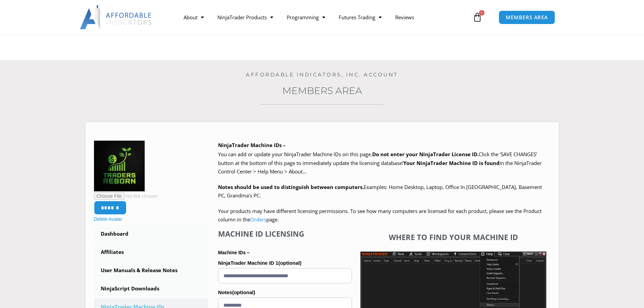 This screenshot has width=644, height=308. What do you see at coordinates (453, 237) in the screenshot?
I see `h4: Where to find your Machine ID` at bounding box center [453, 237].